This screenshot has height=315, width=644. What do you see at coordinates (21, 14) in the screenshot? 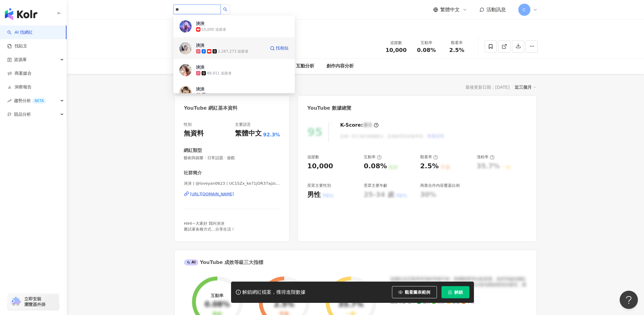
I see `img: logo` at bounding box center [21, 14].